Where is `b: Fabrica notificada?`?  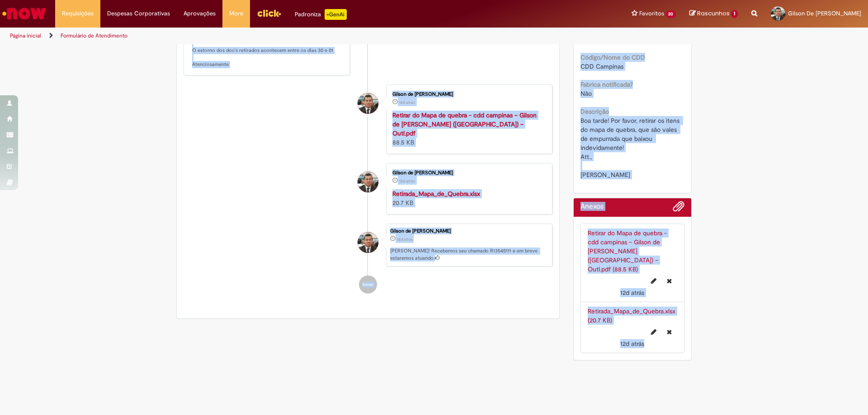 b: Fabrica notificada? is located at coordinates (607, 85).